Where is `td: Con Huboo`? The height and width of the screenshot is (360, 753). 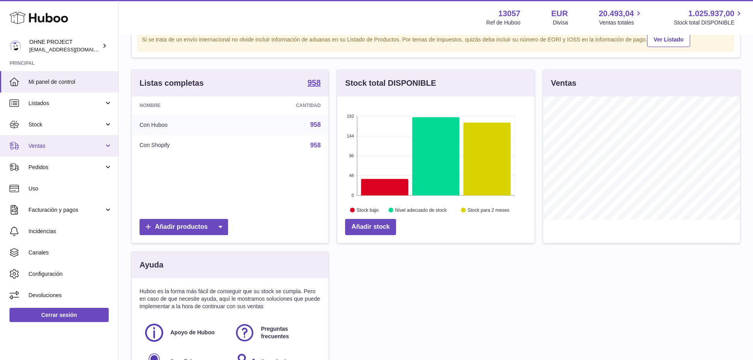
td: Con Huboo is located at coordinates (184, 125).